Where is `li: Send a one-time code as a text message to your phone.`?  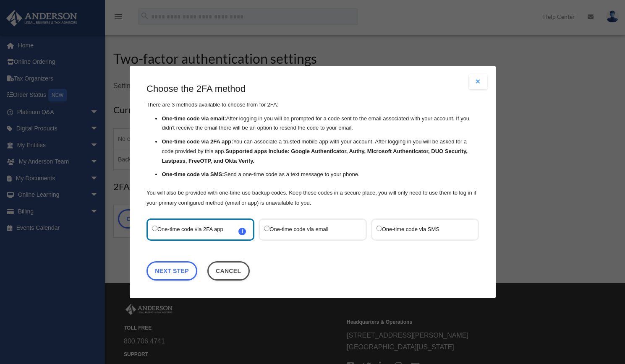 li: Send a one-time code as a text message to your phone. is located at coordinates (320, 175).